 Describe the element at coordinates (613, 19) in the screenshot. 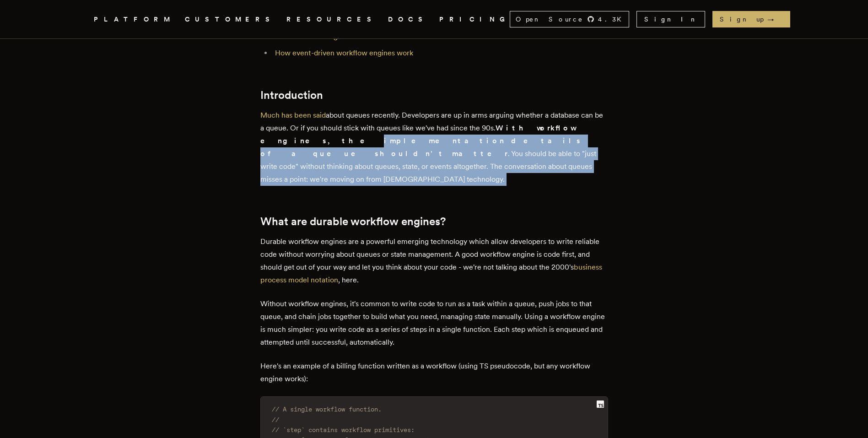

I see `span: 4.3 K` at that location.